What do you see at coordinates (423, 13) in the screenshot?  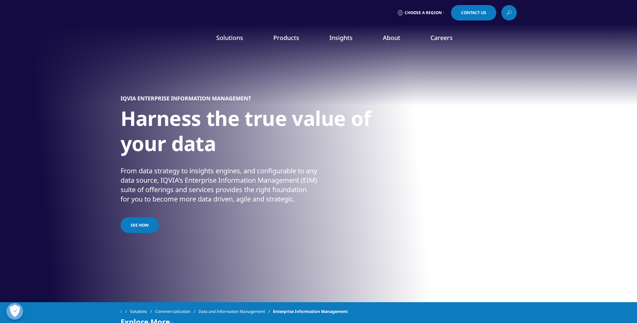 I see `span: Choose a Region` at bounding box center [423, 13].